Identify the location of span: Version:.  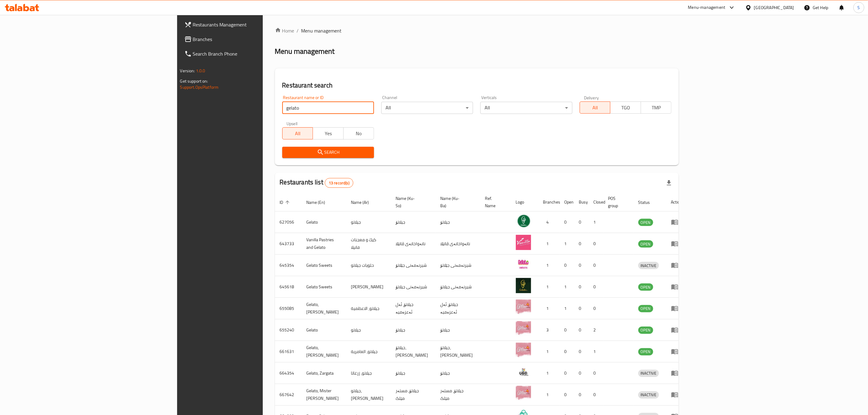
(188, 70).